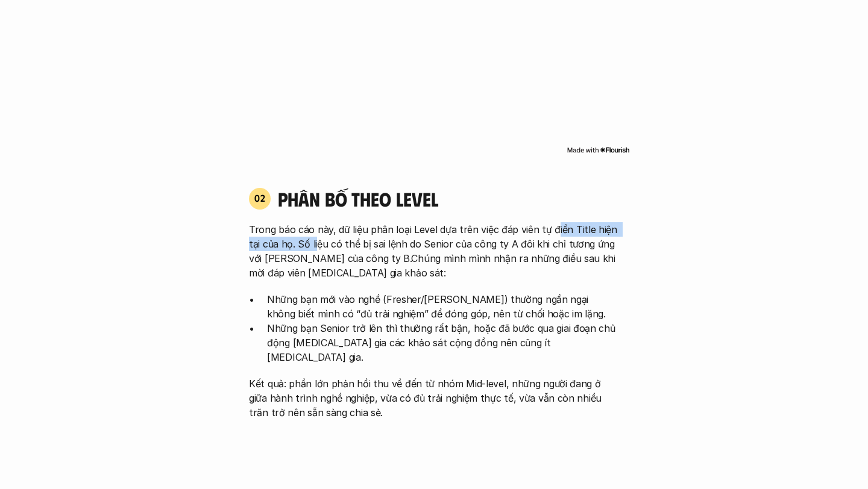  I want to click on h4: phân bố theo Level, so click(449, 199).